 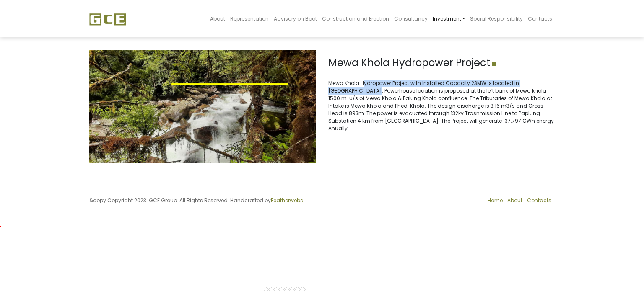 What do you see at coordinates (250, 18) in the screenshot?
I see `span: Representation` at bounding box center [250, 18].